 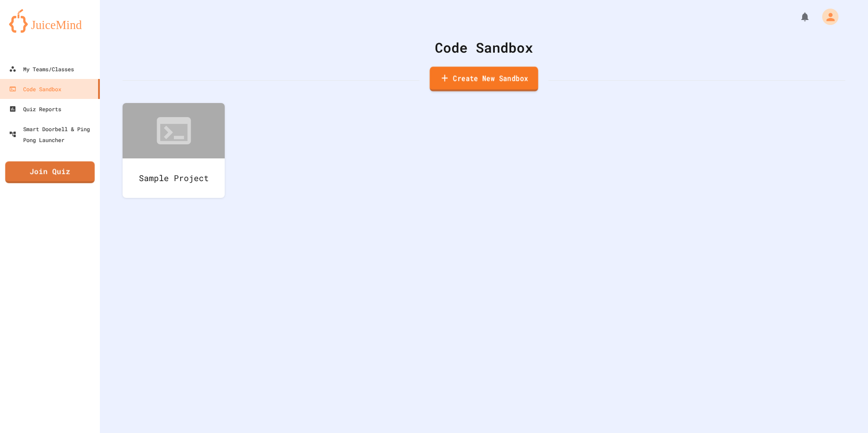 I want to click on img: logo-orange.svg, so click(x=50, y=21).